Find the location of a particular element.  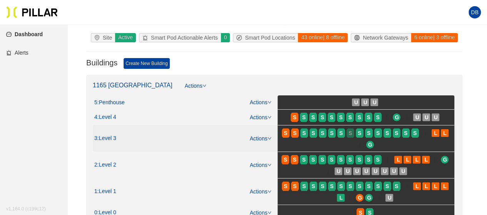

h3: Buildings is located at coordinates (102, 64).